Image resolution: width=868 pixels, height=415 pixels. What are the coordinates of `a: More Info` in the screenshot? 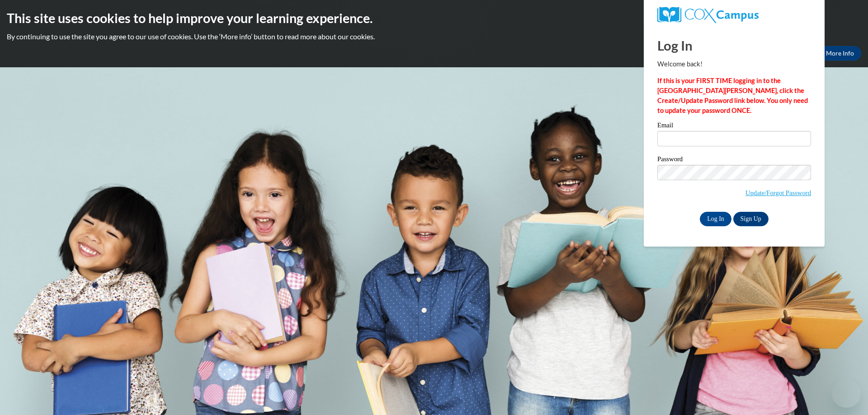 It's located at (839, 53).